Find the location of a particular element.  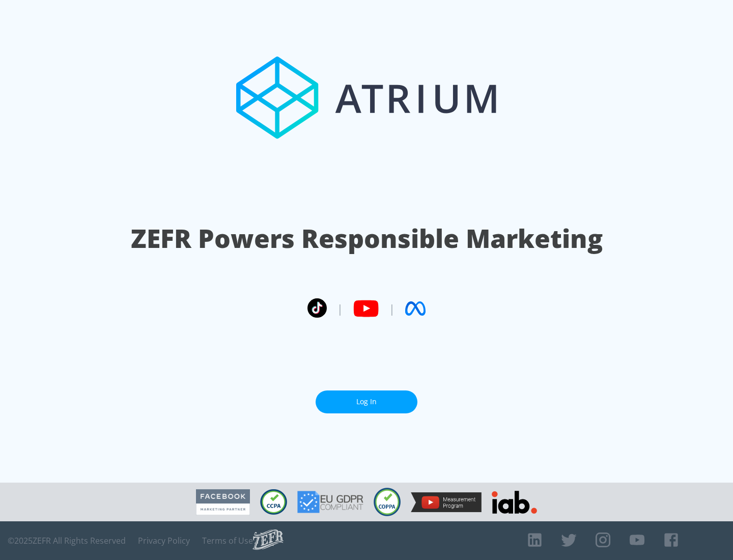

a: Privacy Policy is located at coordinates (164, 541).